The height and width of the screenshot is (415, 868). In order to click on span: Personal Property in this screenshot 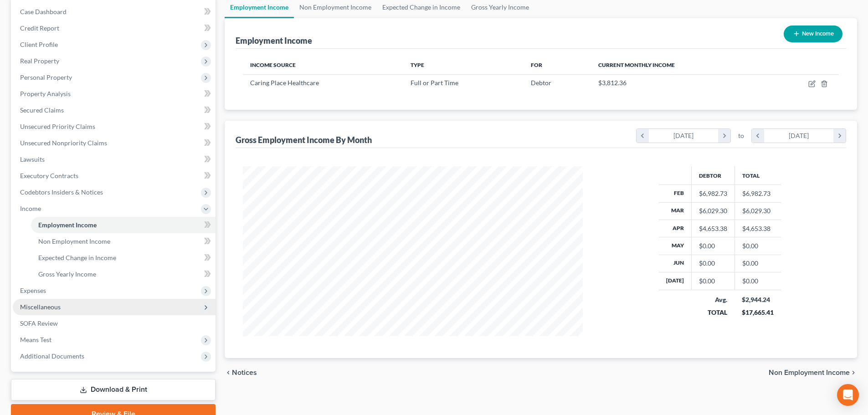, I will do `click(46, 77)`.